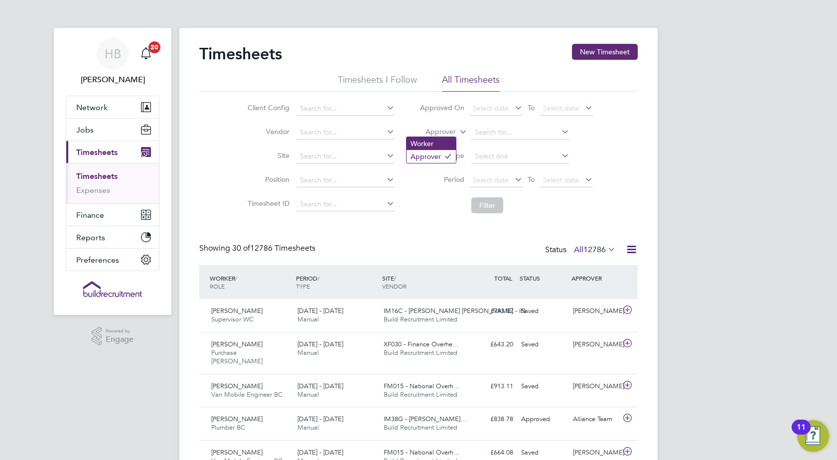 The image size is (837, 460). I want to click on span: Reports, so click(91, 237).